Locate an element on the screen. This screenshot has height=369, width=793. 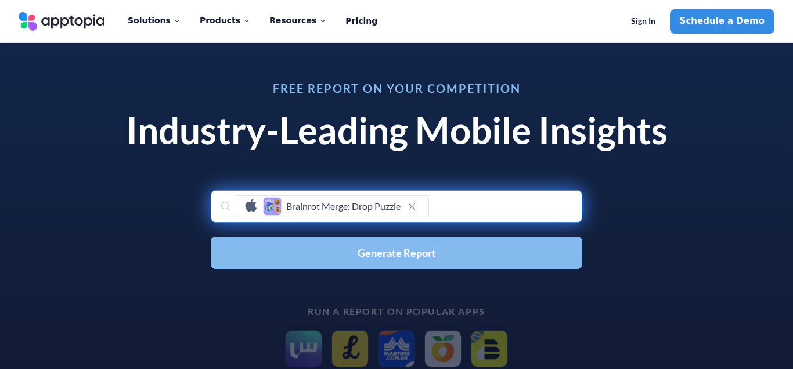
p: Brainrot Merge: Drop Puzzle is located at coordinates (343, 205).